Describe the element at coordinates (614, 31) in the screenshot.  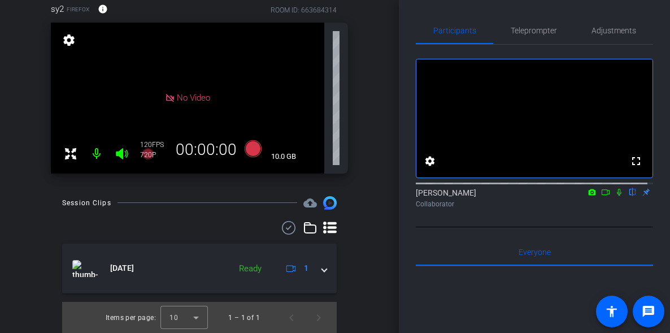
I see `span: Adjustments` at that location.